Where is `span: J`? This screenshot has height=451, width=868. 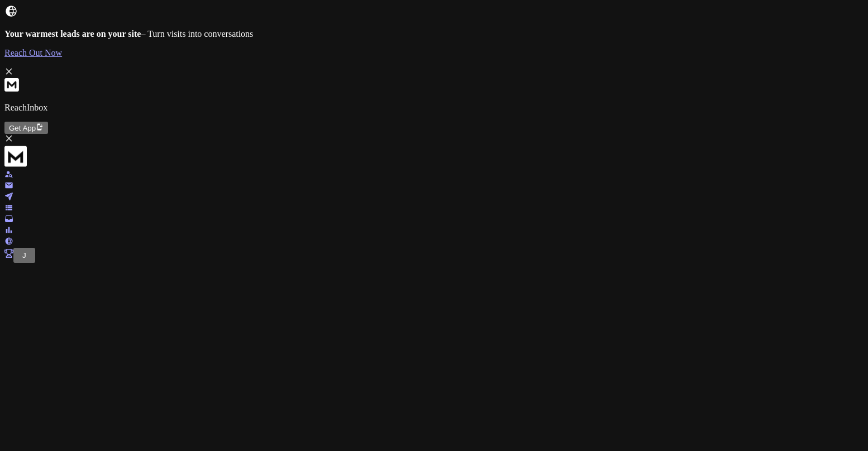
span: J is located at coordinates (24, 255).